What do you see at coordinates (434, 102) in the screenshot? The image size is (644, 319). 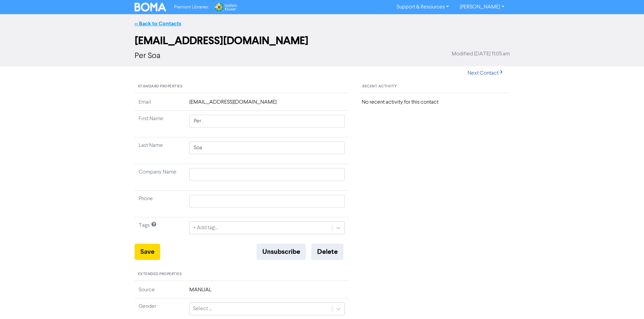 I see `div: No recent activity for this contact` at bounding box center [434, 102].